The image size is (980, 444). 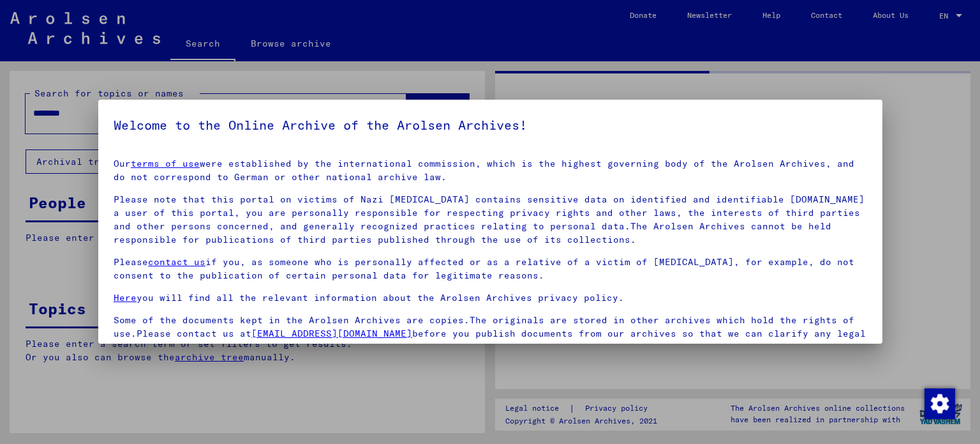 What do you see at coordinates (177, 262) in the screenshot?
I see `a: contact us` at bounding box center [177, 262].